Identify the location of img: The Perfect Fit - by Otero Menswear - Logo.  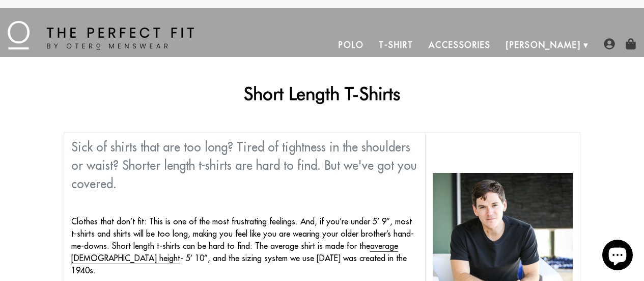
(101, 35).